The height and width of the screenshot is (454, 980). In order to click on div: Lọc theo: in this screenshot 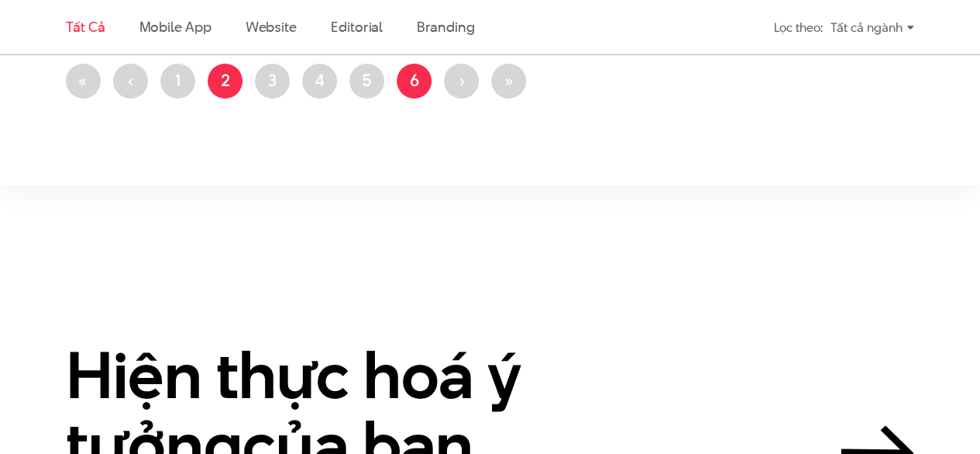, I will do `click(798, 27)`.